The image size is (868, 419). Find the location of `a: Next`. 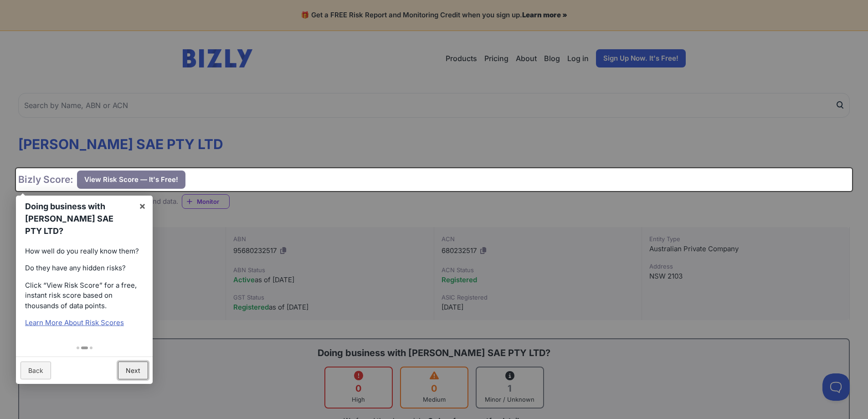

a: Next is located at coordinates (133, 370).